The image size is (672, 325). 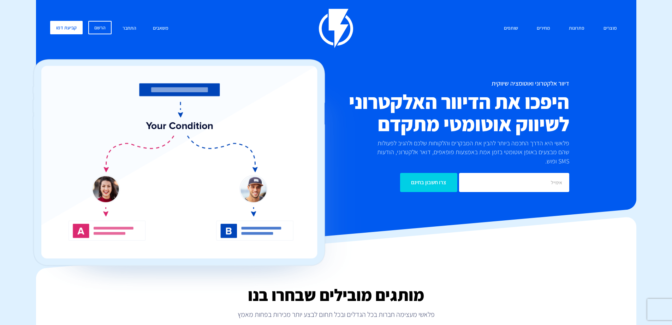 What do you see at coordinates (100, 28) in the screenshot?
I see `a: הרשם` at bounding box center [100, 28].